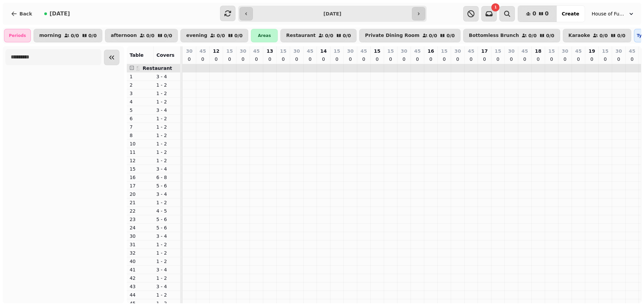  Describe the element at coordinates (196, 36) in the screenshot. I see `p: evening` at that location.